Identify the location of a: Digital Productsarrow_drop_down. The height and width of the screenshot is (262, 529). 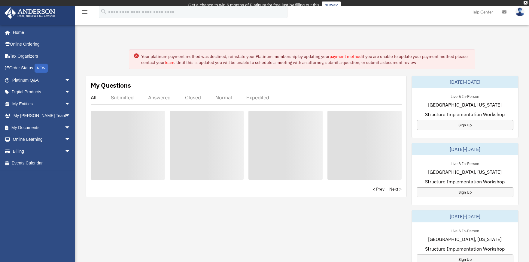
(42, 92).